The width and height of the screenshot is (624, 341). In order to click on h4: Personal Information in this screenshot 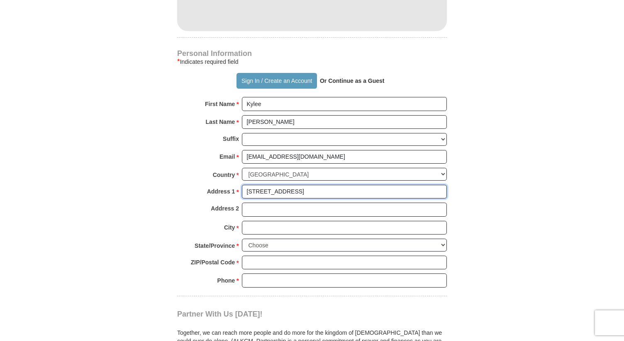, I will do `click(312, 54)`.